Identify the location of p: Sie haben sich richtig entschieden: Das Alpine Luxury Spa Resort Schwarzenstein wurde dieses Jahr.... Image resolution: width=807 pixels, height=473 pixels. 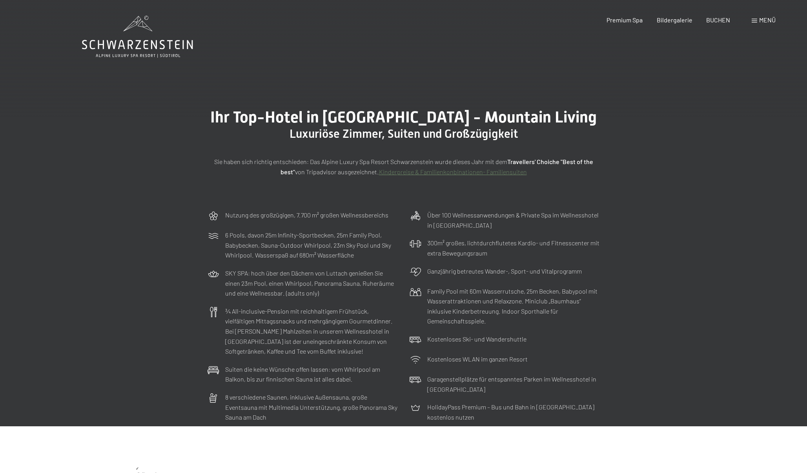
(404, 166).